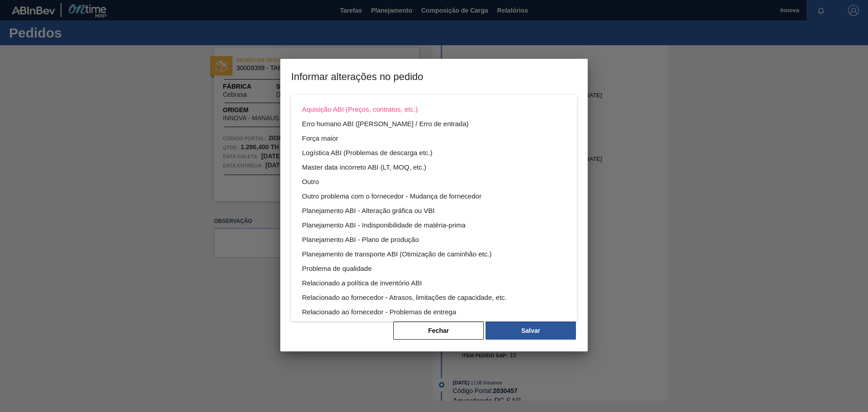 The height and width of the screenshot is (412, 868). I want to click on div: Problema de qualidade, so click(434, 269).